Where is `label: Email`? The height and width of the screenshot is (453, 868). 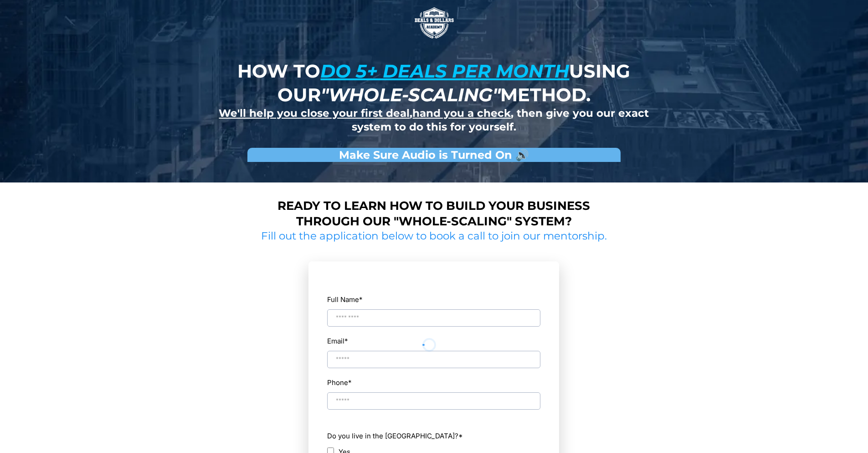
label: Email is located at coordinates (337, 341).